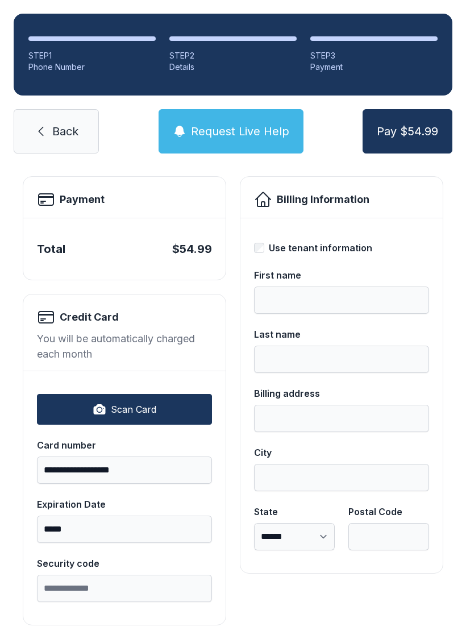  What do you see at coordinates (240, 131) in the screenshot?
I see `span: Request Live Help` at bounding box center [240, 131].